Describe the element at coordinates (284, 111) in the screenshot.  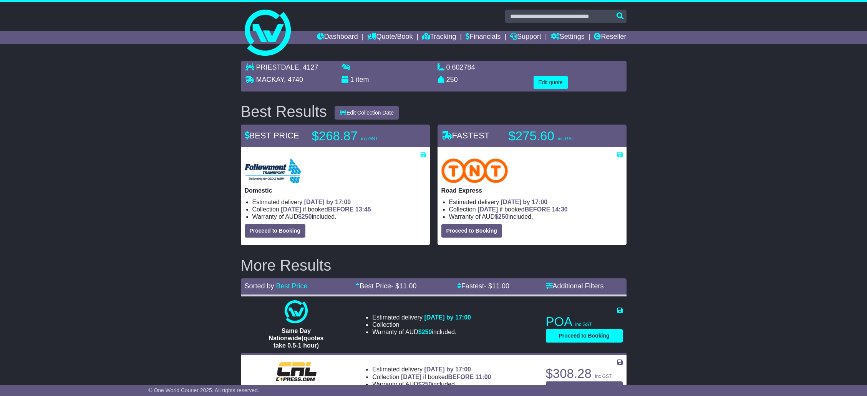
I see `div: Best Results` at that location.